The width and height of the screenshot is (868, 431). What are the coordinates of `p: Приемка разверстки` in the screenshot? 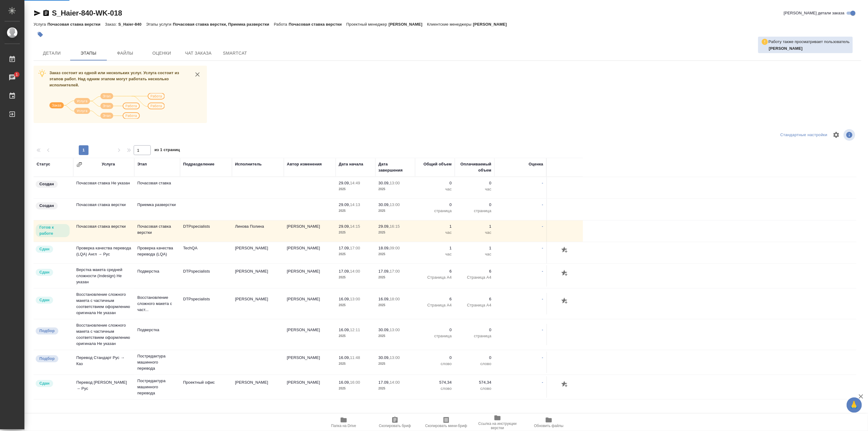 It's located at (157, 205).